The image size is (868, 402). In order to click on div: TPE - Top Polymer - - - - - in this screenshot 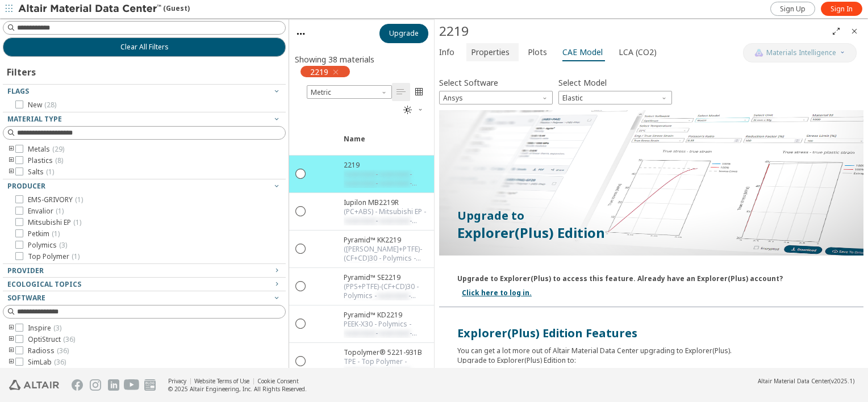, I will do `click(387, 367)`.